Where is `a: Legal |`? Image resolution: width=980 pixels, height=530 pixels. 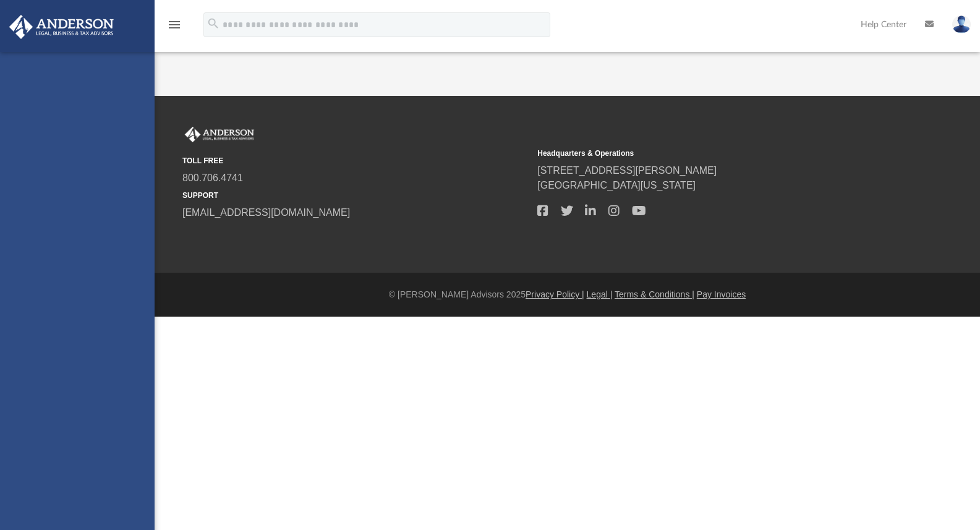
a: Legal | is located at coordinates (600, 294).